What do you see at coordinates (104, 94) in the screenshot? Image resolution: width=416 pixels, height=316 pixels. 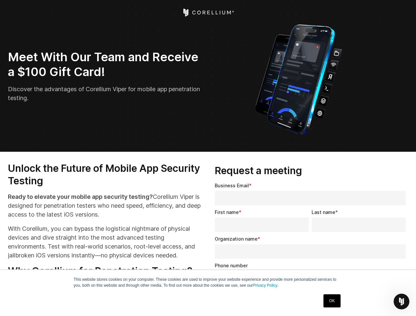 I see `span: Discover the advantages of Corellium Viper for mobile app penetration testing.` at bounding box center [104, 94].